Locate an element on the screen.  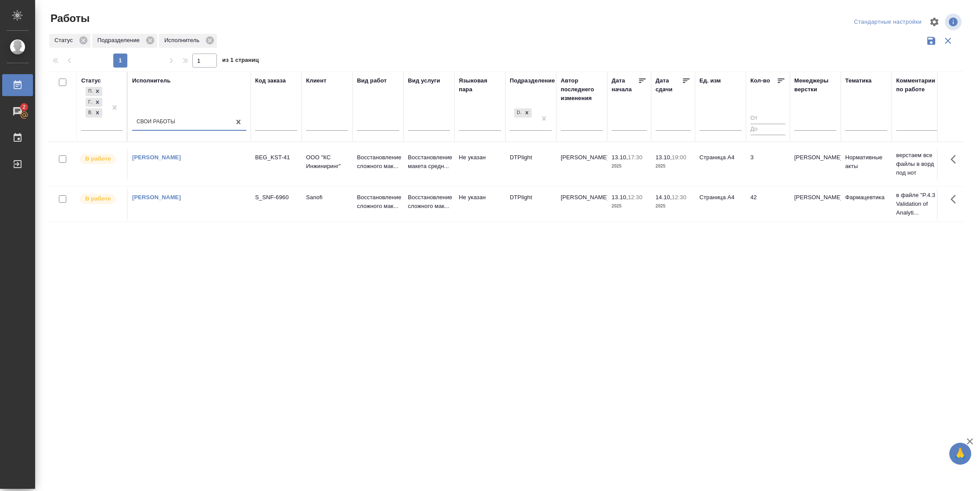
input: От is located at coordinates (767, 119).